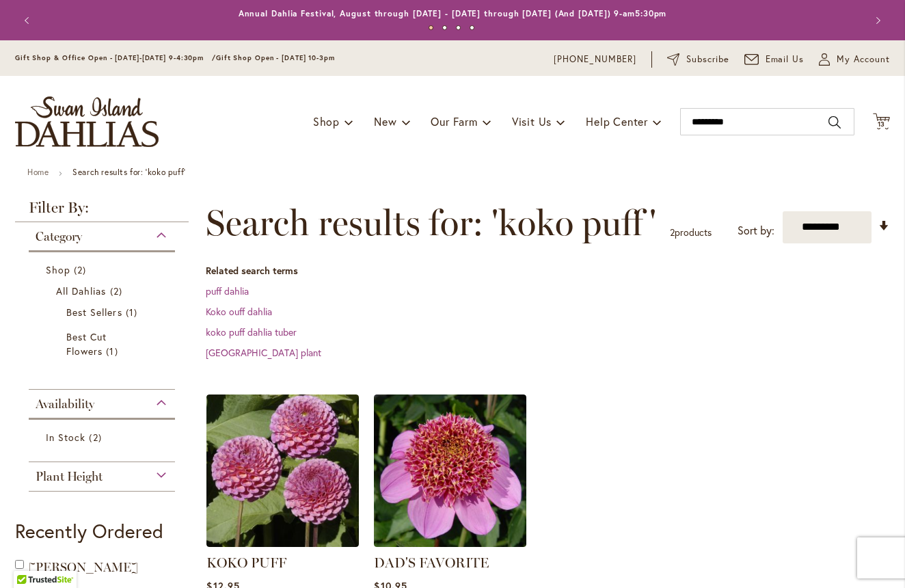  What do you see at coordinates (458, 28) in the screenshot?
I see `button: 3 of 4` at bounding box center [458, 28].